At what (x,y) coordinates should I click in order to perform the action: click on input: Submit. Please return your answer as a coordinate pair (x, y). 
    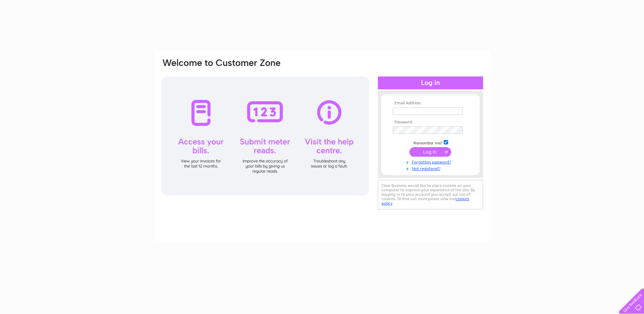
    Looking at the image, I should click on (430, 152).